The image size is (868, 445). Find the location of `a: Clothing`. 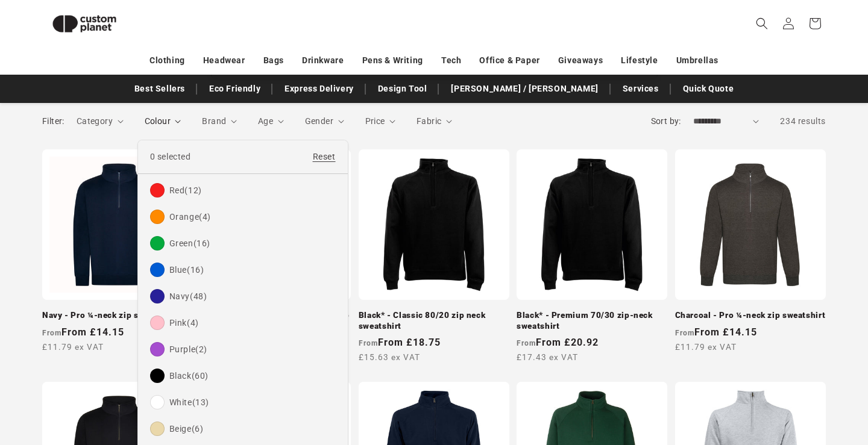

a: Clothing is located at coordinates (167, 60).